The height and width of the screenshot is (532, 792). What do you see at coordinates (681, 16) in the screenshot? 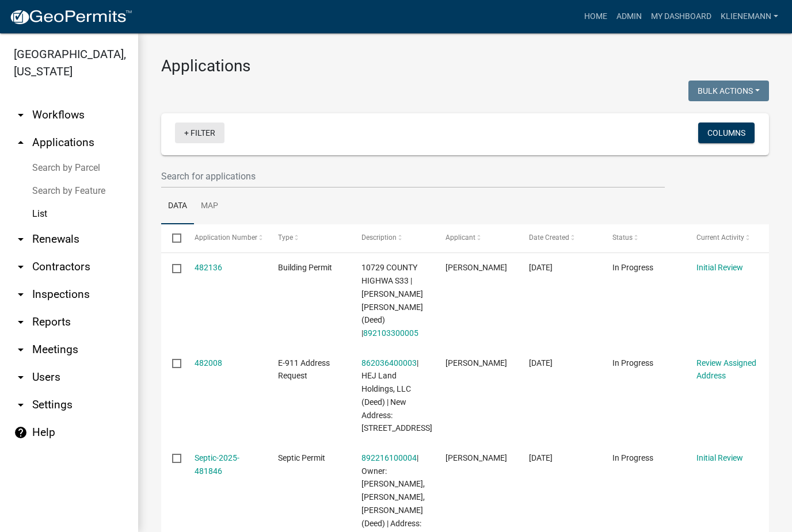
I see `a: My Dashboard` at bounding box center [681, 16].